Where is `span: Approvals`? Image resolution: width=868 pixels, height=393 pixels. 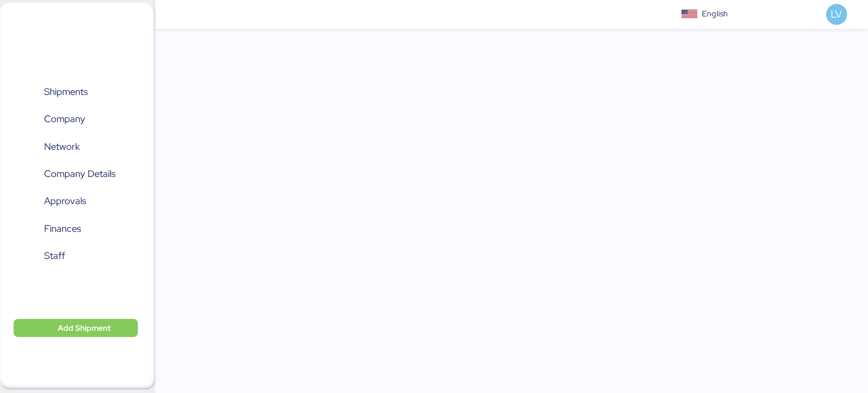 span: Approvals is located at coordinates (65, 200).